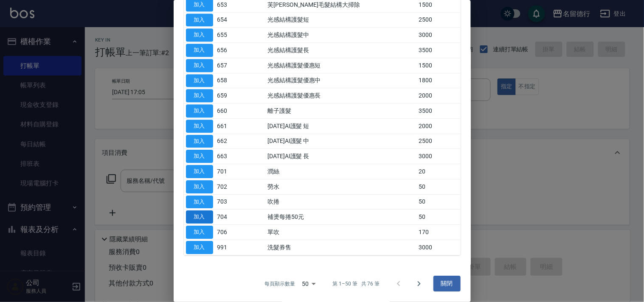  Describe the element at coordinates (228, 35) in the screenshot. I see `td: 655` at that location.